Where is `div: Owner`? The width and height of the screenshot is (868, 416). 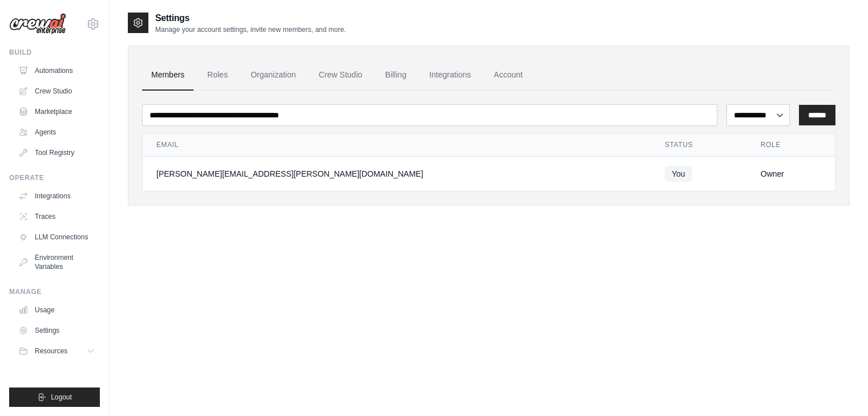 div: Owner is located at coordinates (791, 174).